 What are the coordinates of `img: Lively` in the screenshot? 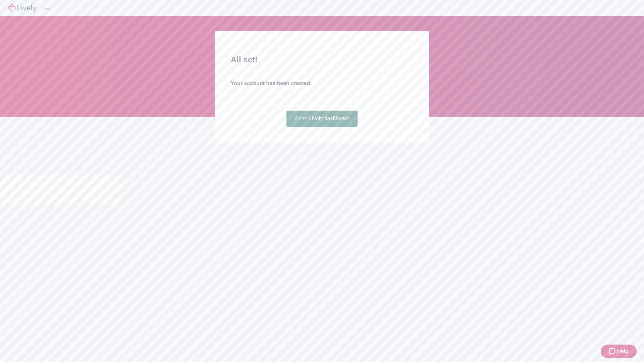 It's located at (22, 8).